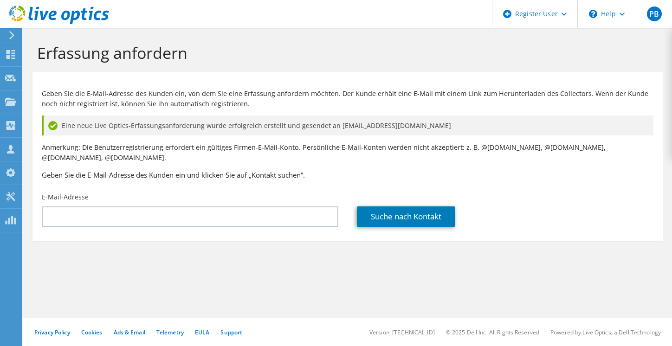 Image resolution: width=672 pixels, height=346 pixels. I want to click on label: E-Mail-Adresse, so click(65, 197).